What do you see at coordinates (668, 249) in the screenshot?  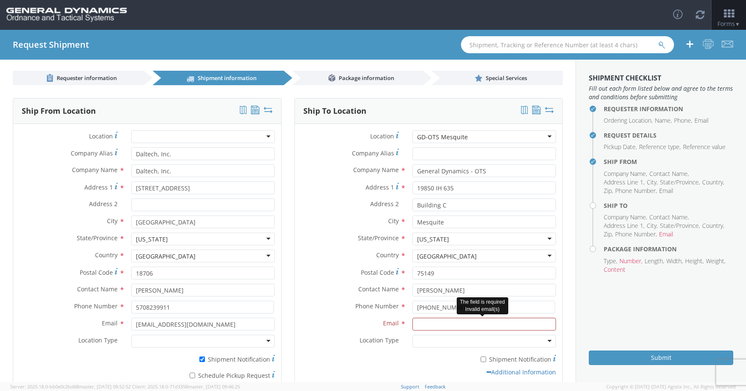 I see `h4: Package Information` at bounding box center [668, 249].